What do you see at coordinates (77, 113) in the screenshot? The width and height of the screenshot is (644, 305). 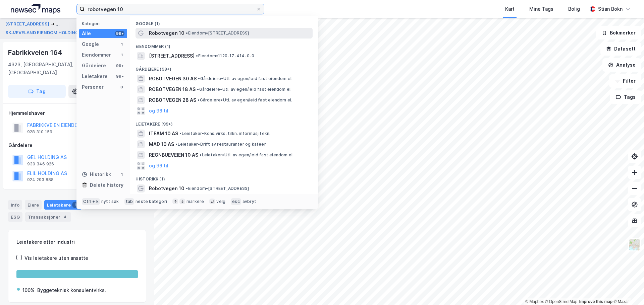 I see `div: Hjemmelshaver` at bounding box center [77, 113].